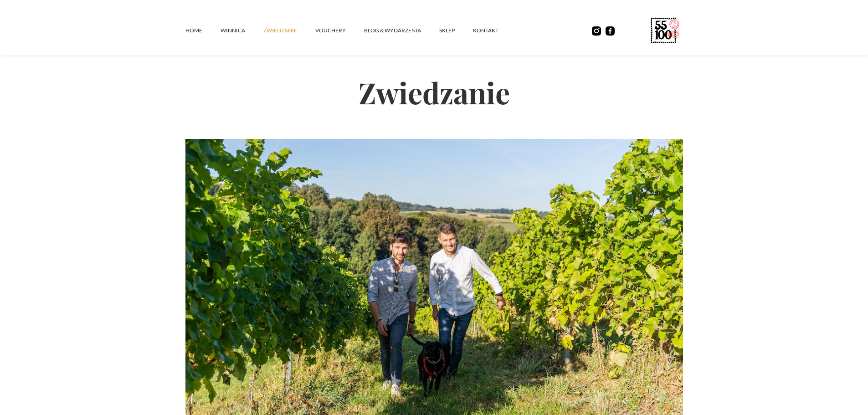 Image resolution: width=868 pixels, height=415 pixels. Describe the element at coordinates (495, 30) in the screenshot. I see `a: kontakt` at that location.